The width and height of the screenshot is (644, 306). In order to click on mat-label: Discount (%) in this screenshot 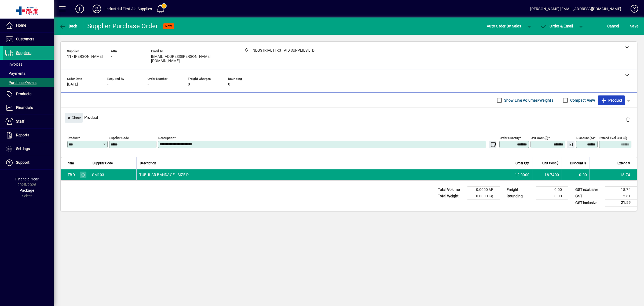, I will do `click(585, 138)`.